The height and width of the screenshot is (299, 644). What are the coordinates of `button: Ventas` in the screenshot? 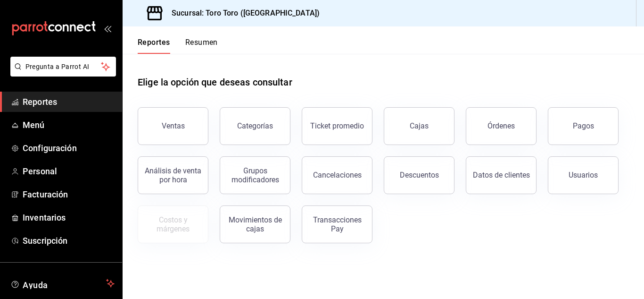 It's located at (173, 126).